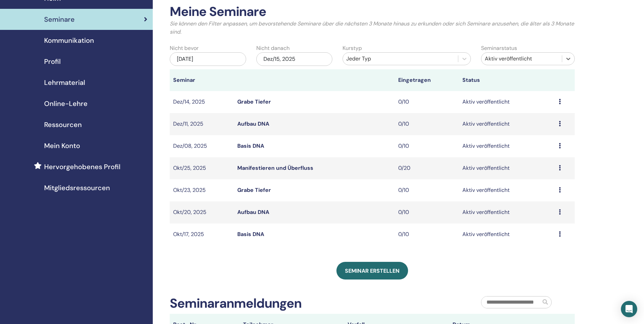  I want to click on label: Kurstyp, so click(353, 48).